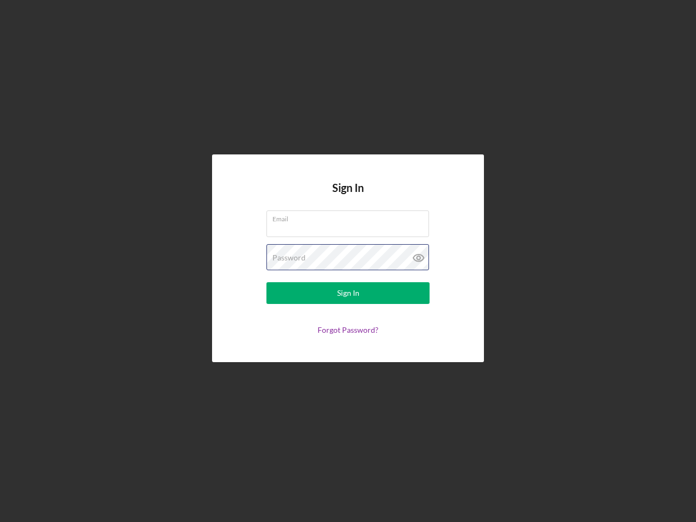  I want to click on label: Password, so click(289, 258).